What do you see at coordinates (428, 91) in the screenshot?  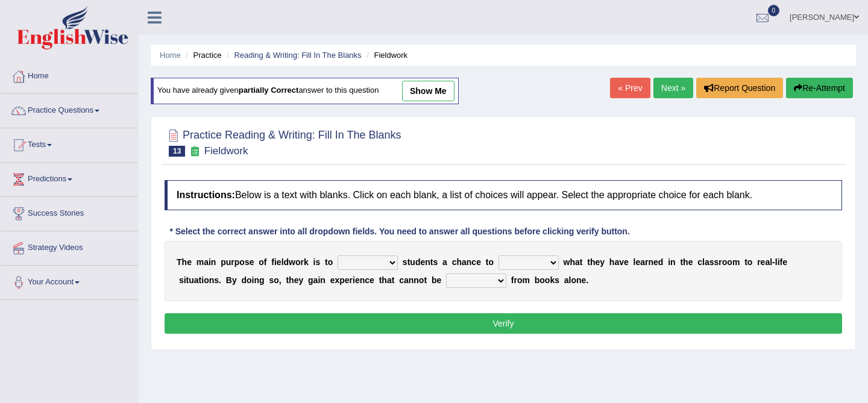 I see `a: show me` at bounding box center [428, 91].